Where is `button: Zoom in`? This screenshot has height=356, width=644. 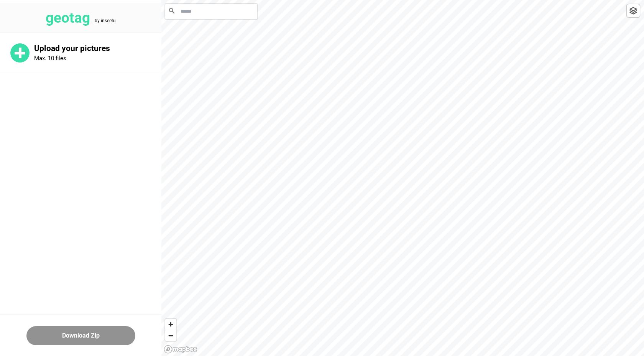 button: Zoom in is located at coordinates (170, 324).